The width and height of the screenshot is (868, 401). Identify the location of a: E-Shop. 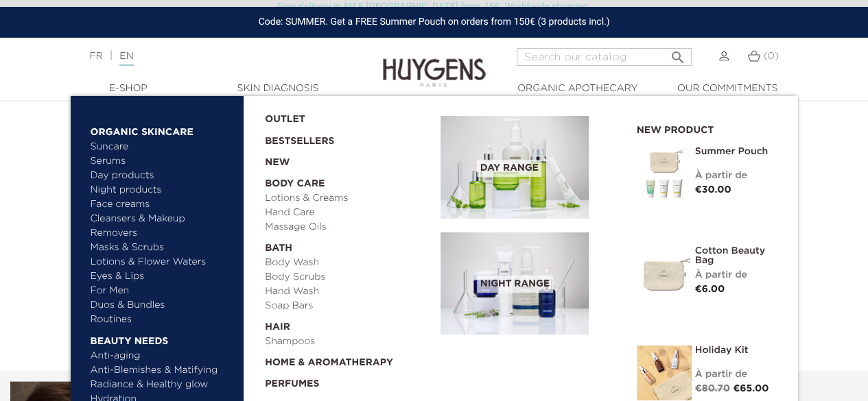
(128, 88).